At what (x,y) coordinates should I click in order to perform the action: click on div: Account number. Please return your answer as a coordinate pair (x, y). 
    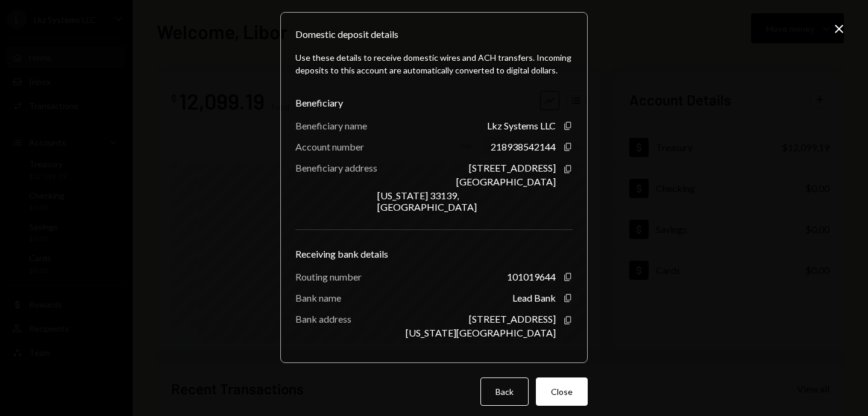
    Looking at the image, I should click on (330, 146).